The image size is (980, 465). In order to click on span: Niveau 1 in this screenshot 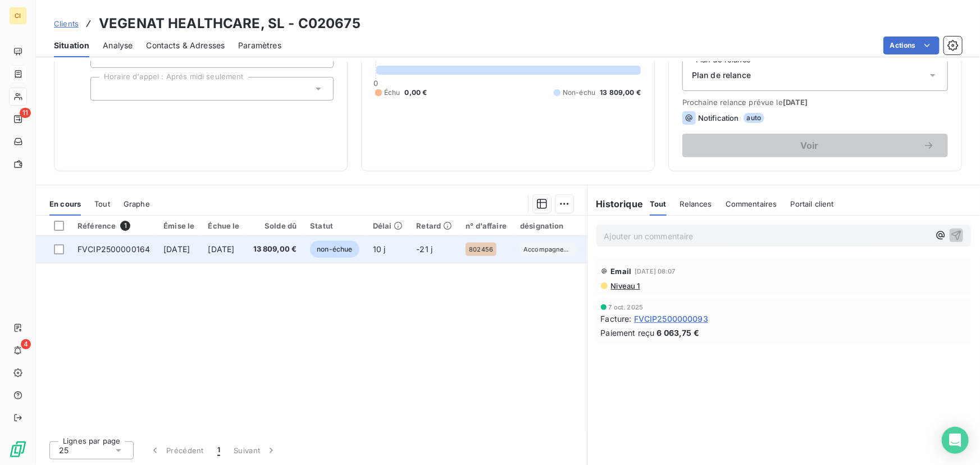, I will do `click(625, 286)`.